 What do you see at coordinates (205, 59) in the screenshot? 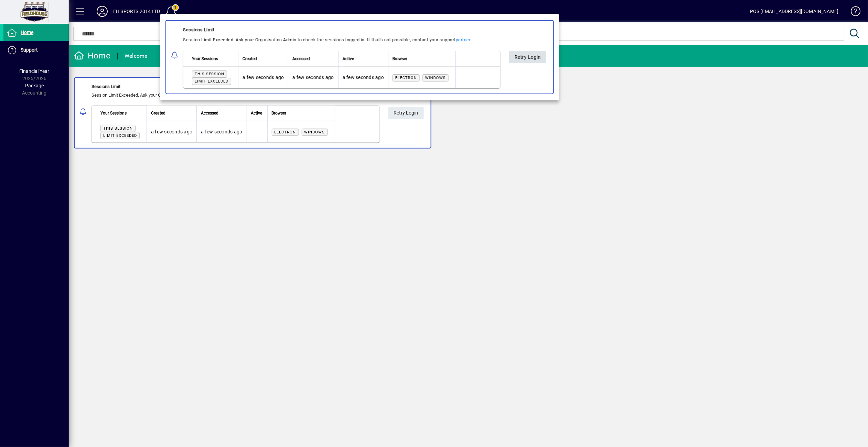
I see `span: Your Sessions` at bounding box center [205, 59].